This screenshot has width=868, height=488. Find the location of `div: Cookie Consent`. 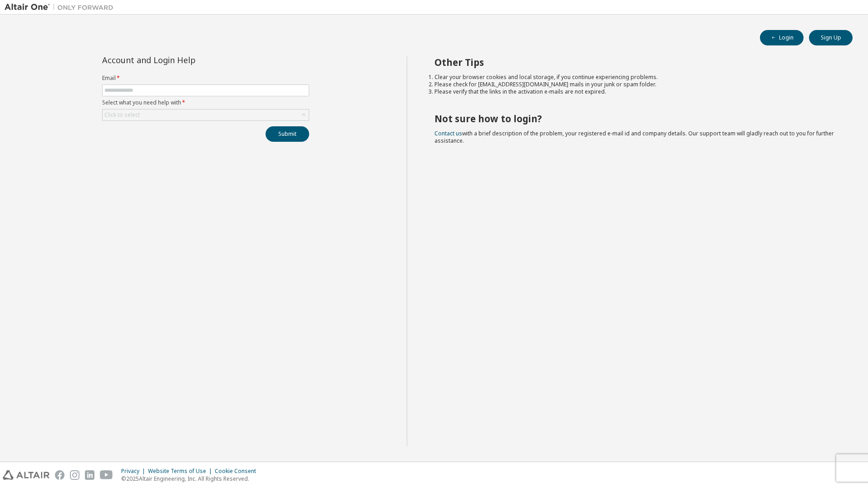

div: Cookie Consent is located at coordinates (238, 471).